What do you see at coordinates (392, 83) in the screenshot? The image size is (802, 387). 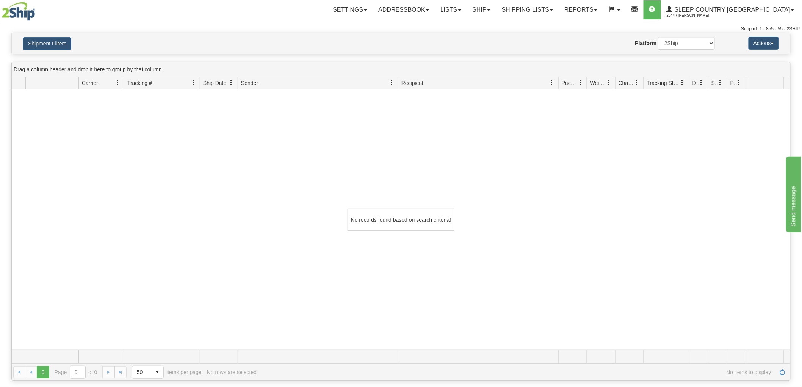 I see `a: Sender filter column settings` at bounding box center [392, 83].